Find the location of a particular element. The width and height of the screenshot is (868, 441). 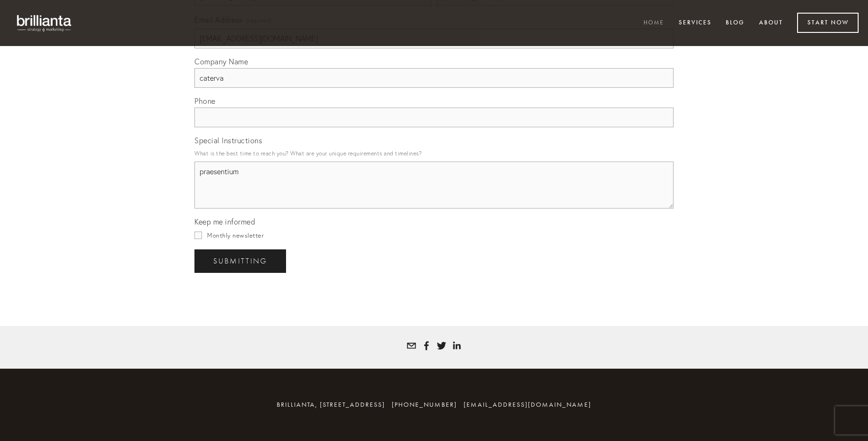

button: SubmittingSubmitting is located at coordinates (240, 261).